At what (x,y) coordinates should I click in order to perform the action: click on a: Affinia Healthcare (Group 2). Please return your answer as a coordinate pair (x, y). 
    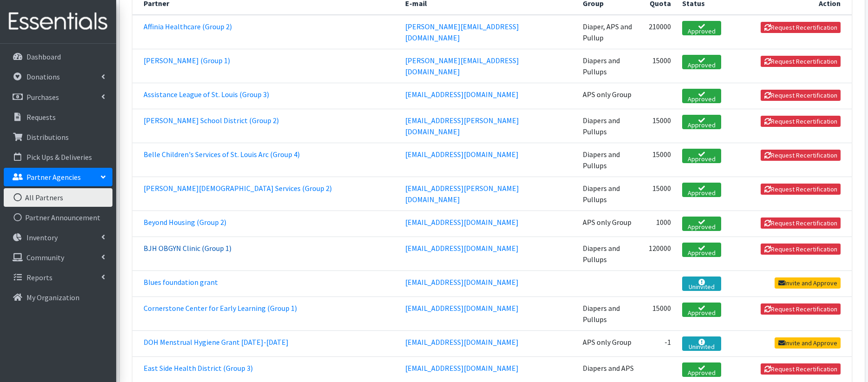
    Looking at the image, I should click on (188, 26).